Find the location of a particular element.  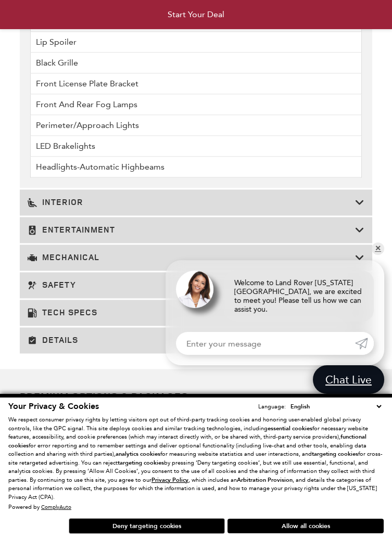

span: Start Your Deal is located at coordinates (195, 14).